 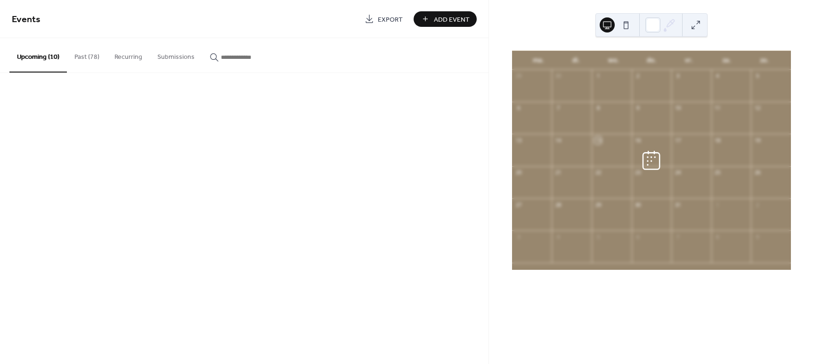 What do you see at coordinates (538, 60) in the screenshot?
I see `div: ma.` at bounding box center [538, 60].